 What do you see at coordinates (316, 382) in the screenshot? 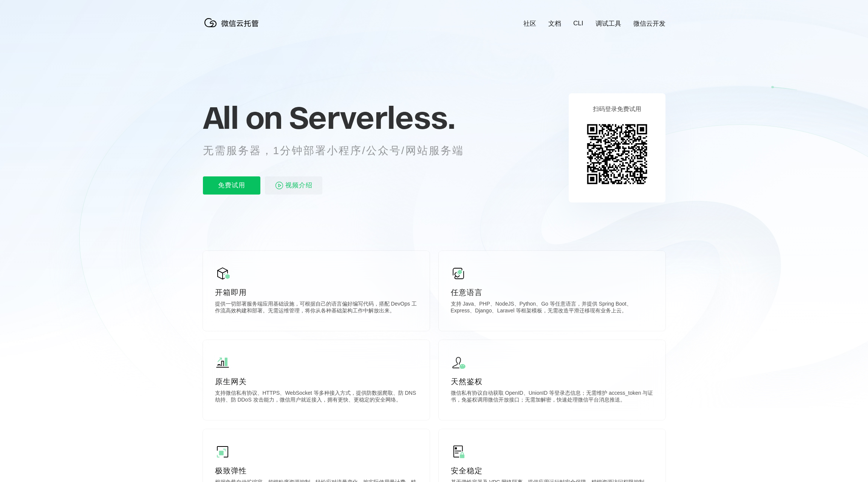
I see `p: 原生网关` at bounding box center [316, 382].